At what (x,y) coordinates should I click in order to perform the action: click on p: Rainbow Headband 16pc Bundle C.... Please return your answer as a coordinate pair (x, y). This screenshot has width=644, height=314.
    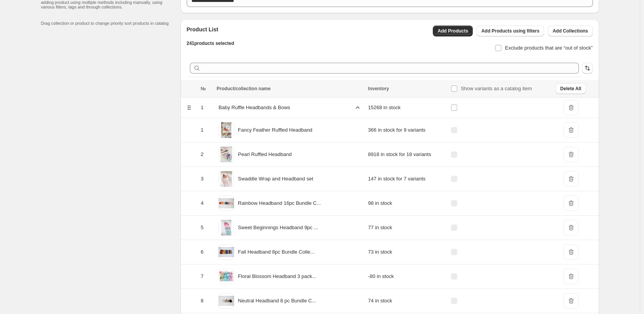
    Looking at the image, I should click on (279, 203).